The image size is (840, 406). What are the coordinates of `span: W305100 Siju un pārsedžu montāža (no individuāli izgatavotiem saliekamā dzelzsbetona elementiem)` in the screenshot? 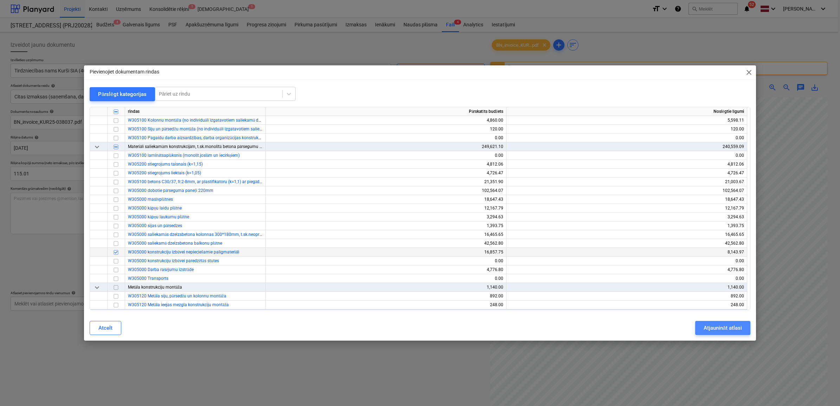 It's located at (224, 129).